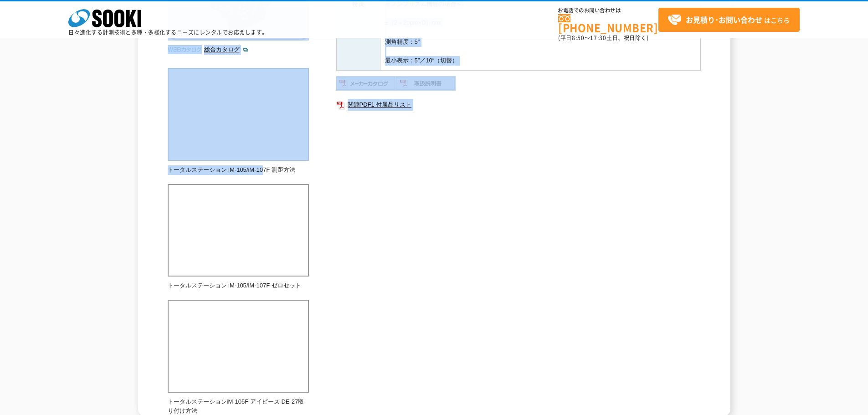  I want to click on a: お見積り･お問い合わせはこちら, so click(729, 20).